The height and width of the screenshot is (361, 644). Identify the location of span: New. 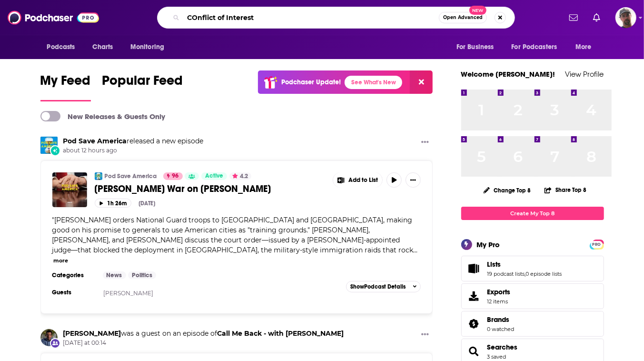
(478, 10).